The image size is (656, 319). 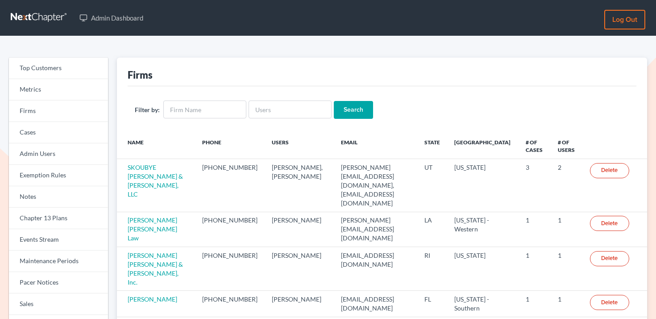 What do you see at coordinates (353, 110) in the screenshot?
I see `input: Search` at bounding box center [353, 110].